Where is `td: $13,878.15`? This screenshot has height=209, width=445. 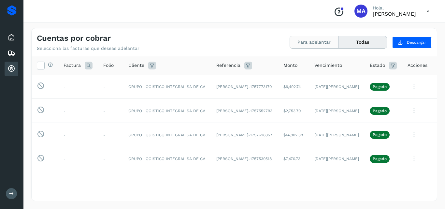 td: $13,878.15 is located at coordinates (294, 183).